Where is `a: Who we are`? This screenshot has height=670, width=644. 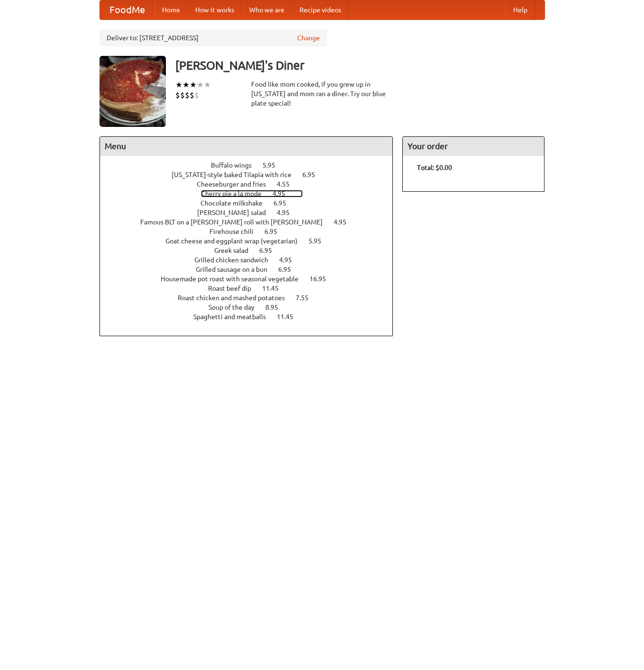 a: Who we are is located at coordinates (266, 10).